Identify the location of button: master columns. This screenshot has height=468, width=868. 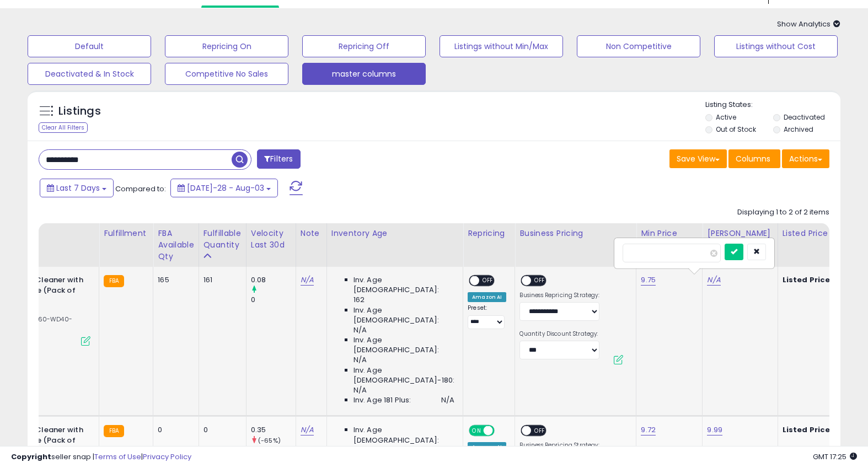
(364, 74).